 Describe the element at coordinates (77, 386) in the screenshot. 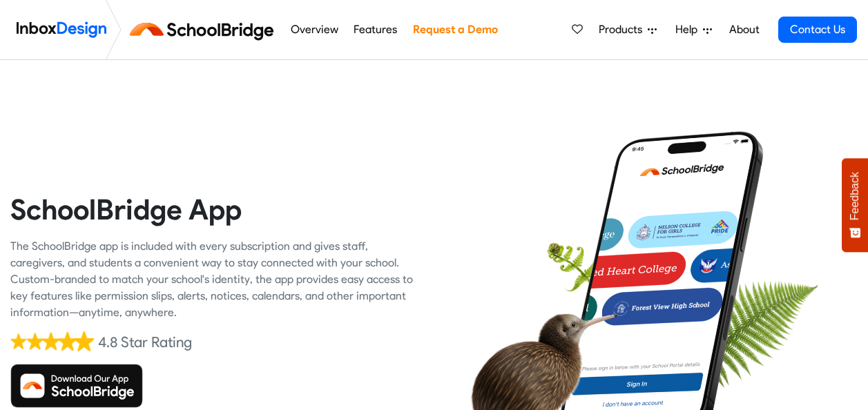

I see `img: Download SchoolBridge App` at that location.